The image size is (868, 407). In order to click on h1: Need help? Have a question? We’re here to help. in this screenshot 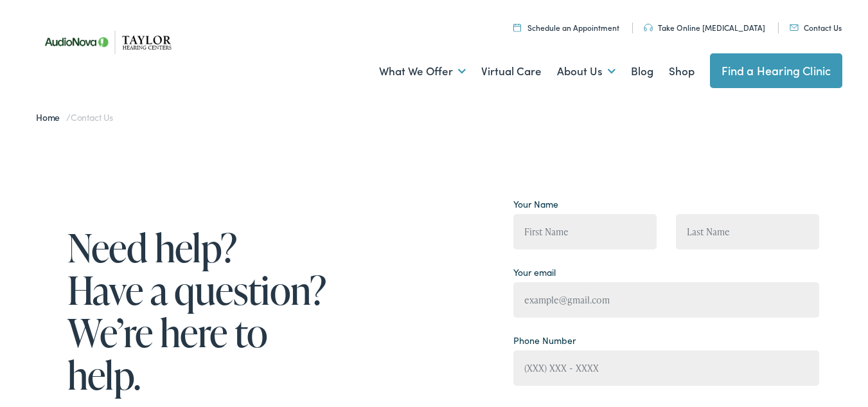, I will do `click(200, 310)`.